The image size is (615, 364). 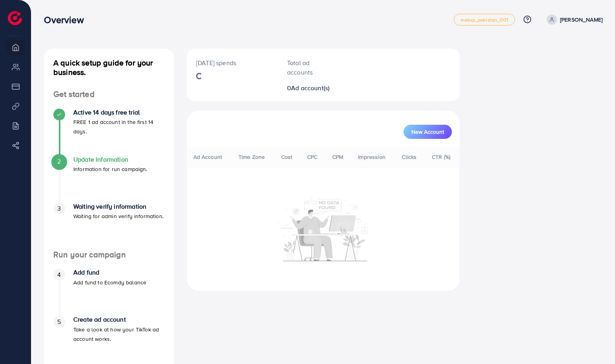 I want to click on p: FREE 1 ad account in the first 14 days., so click(x=119, y=126).